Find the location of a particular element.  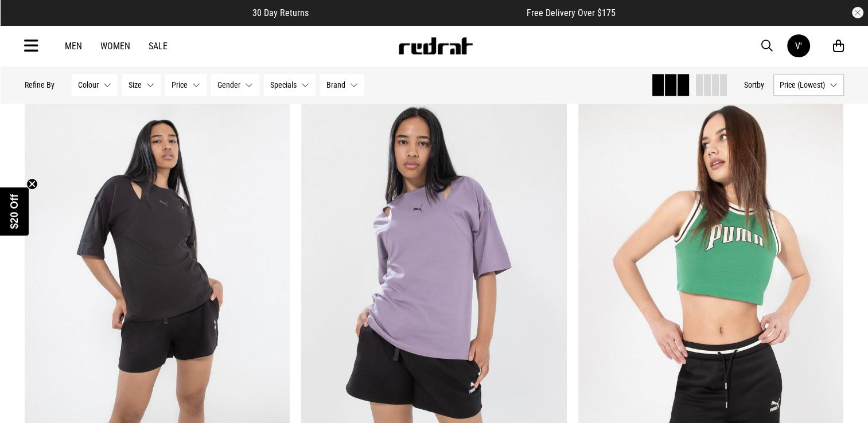

span: Specials is located at coordinates (283, 85).